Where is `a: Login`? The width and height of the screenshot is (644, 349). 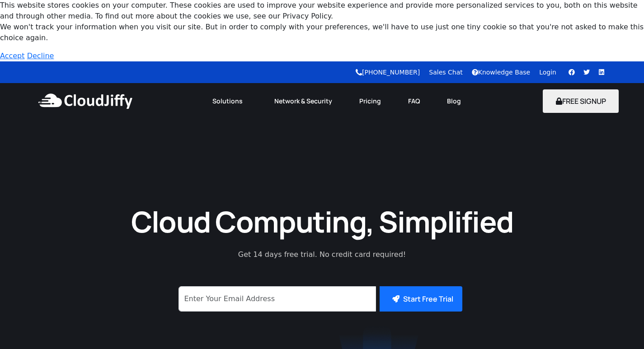
a: Login is located at coordinates (548, 72).